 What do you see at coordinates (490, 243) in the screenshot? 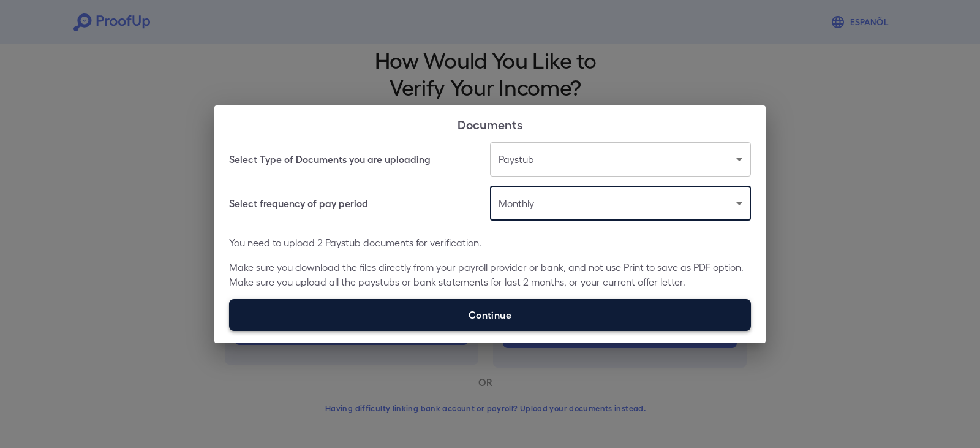
I see `p: You need to upload 2 Paystub documents for verification.` at bounding box center [490, 243].